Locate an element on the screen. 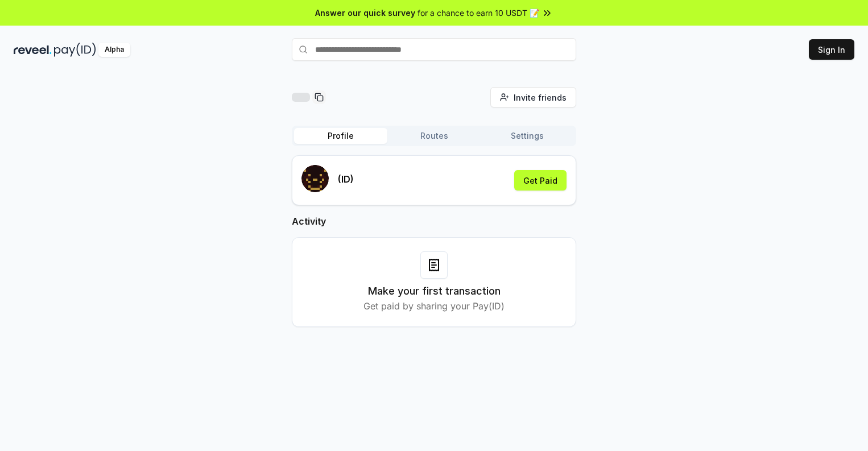  button: Routes is located at coordinates (434, 136).